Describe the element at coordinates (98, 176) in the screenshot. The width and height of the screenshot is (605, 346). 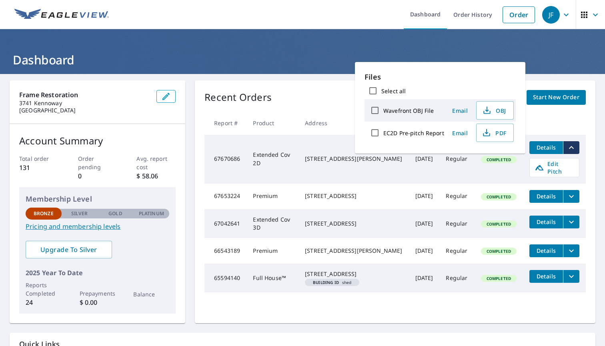
I see `p: 0` at that location.